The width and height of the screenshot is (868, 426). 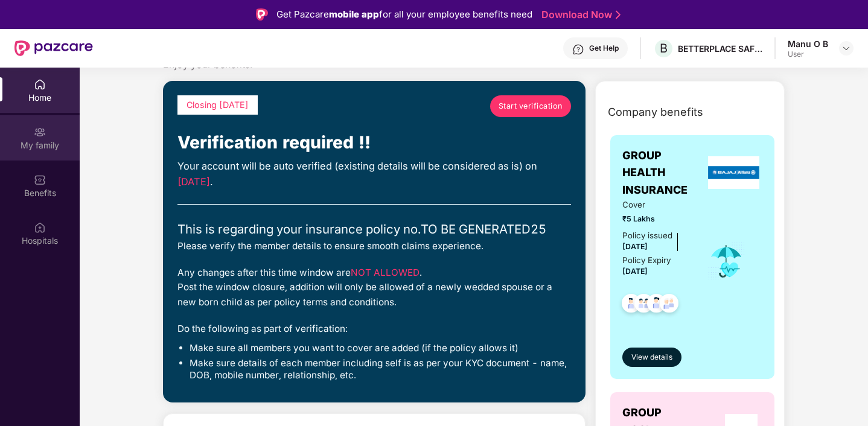 I want to click on img: Stroke, so click(x=618, y=15).